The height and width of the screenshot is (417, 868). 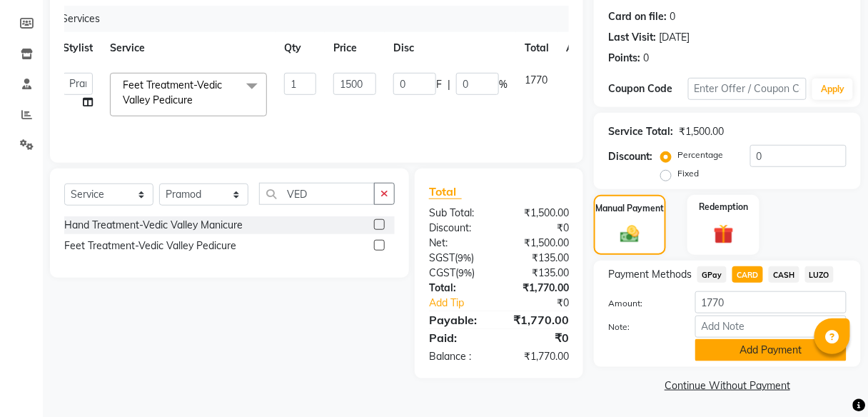 What do you see at coordinates (459, 288) in the screenshot?
I see `div: Total:` at bounding box center [459, 288].